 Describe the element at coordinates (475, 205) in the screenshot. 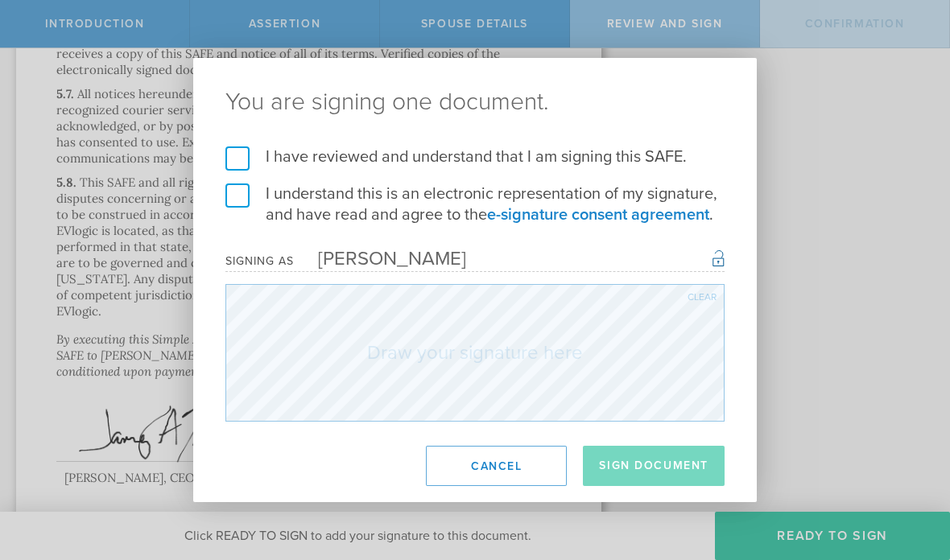

I see `label: I understand this is an electronic representation of my signature, and have read and agree to the .` at that location.